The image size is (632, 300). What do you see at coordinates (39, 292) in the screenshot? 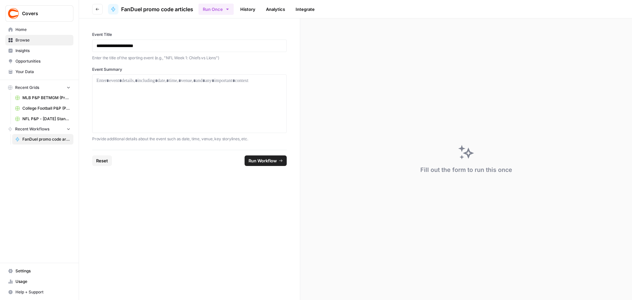
I see `button: Help + Support` at bounding box center [39, 292].